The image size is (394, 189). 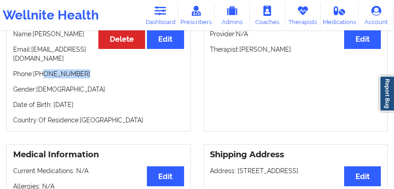 What do you see at coordinates (376, 15) in the screenshot?
I see `a: Account` at bounding box center [376, 15].